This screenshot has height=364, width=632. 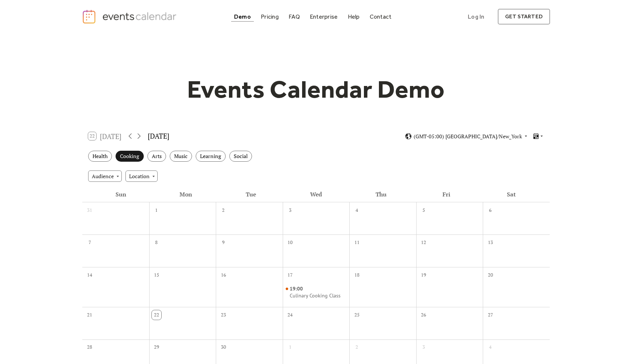 What do you see at coordinates (294, 17) in the screenshot?
I see `div: FAQ` at bounding box center [294, 17].